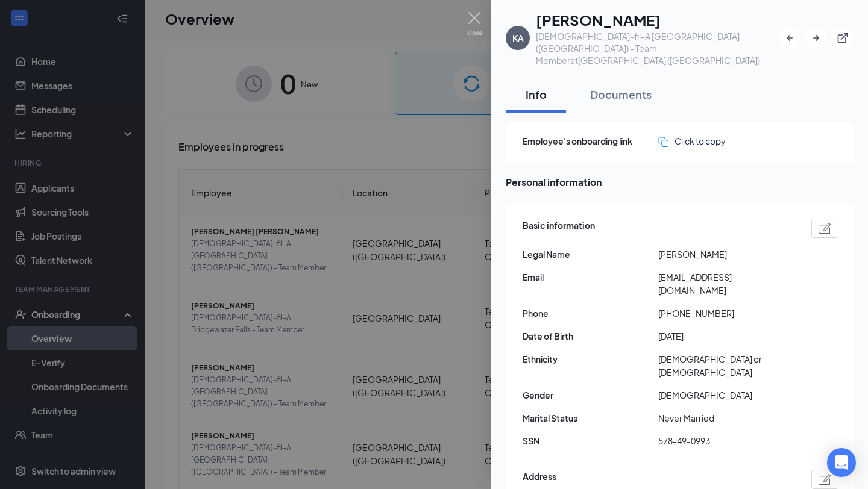  What do you see at coordinates (559, 228) in the screenshot?
I see `span: Basic information` at bounding box center [559, 228].